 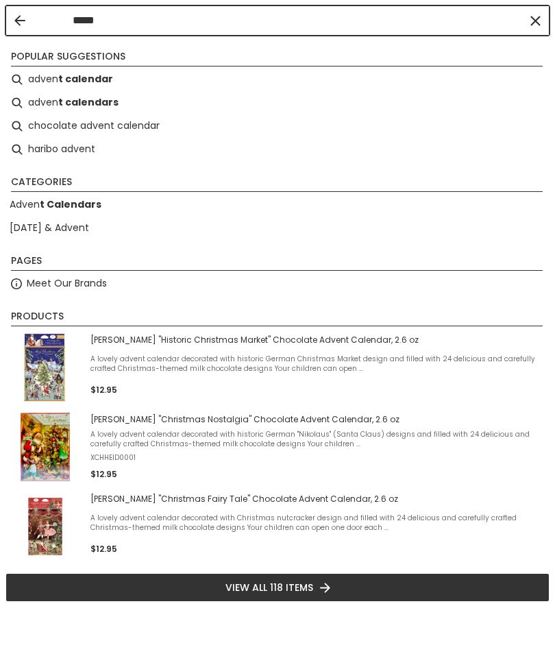 What do you see at coordinates (278, 103) in the screenshot?
I see `li: advent calendars` at bounding box center [278, 103].